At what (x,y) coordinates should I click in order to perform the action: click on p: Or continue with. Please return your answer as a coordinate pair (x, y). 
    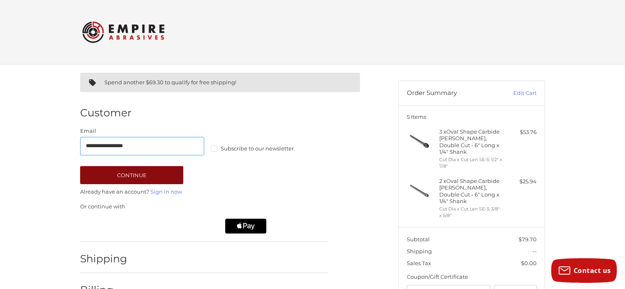
    Looking at the image, I should click on (204, 207).